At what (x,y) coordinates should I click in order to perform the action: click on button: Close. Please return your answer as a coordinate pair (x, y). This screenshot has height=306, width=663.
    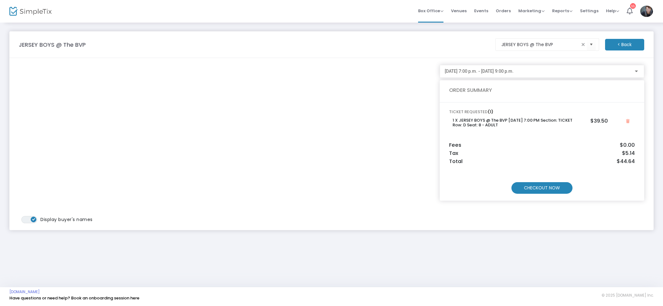
    Looking at the image, I should click on (628, 121).